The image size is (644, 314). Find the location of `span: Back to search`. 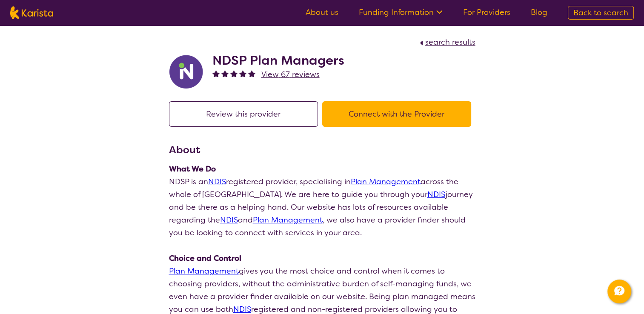

span: Back to search is located at coordinates (601, 13).